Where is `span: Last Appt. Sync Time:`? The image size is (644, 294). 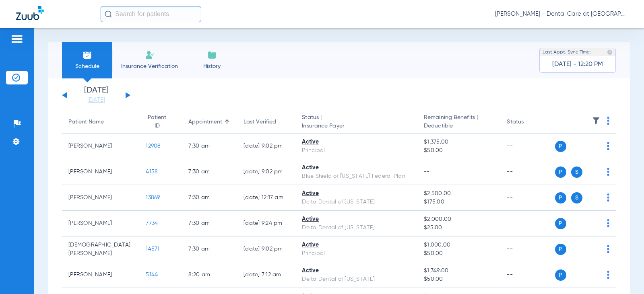 span: Last Appt. Sync Time: is located at coordinates (567, 52).